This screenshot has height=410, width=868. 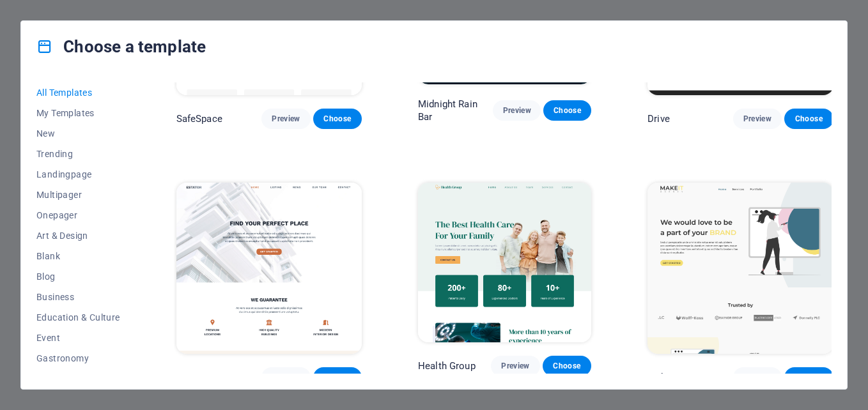 What do you see at coordinates (78, 256) in the screenshot?
I see `button: Blank` at bounding box center [78, 256].